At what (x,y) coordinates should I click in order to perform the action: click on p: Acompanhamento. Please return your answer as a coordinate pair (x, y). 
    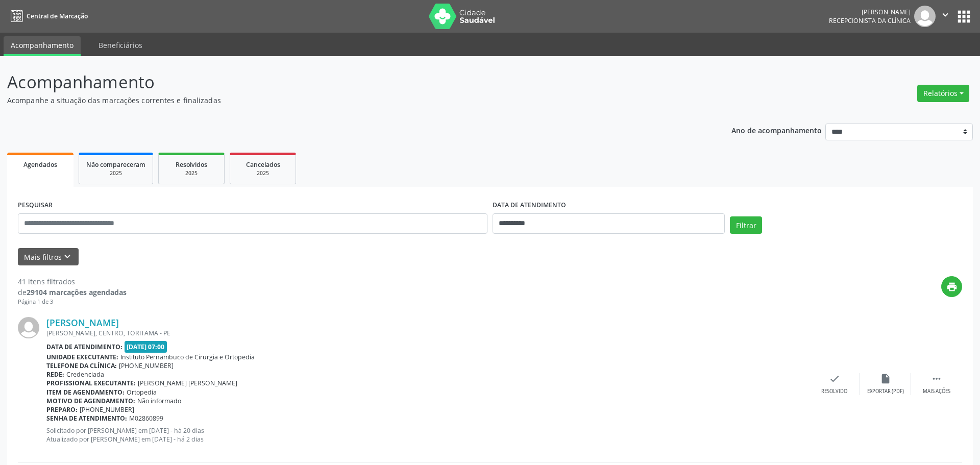
    Looking at the image, I should click on (345, 82).